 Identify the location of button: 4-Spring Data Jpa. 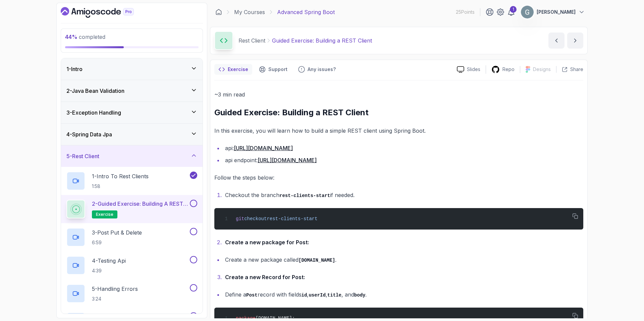
(132, 134).